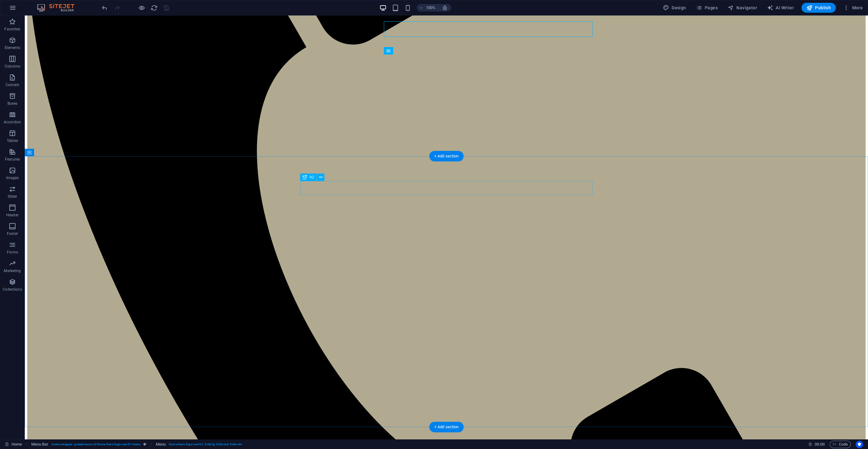  I want to click on button: Design, so click(674, 7).